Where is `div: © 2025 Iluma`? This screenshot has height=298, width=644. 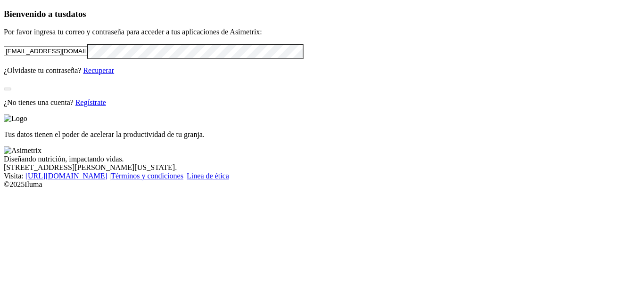
div: © 2025 Iluma is located at coordinates (322, 185).